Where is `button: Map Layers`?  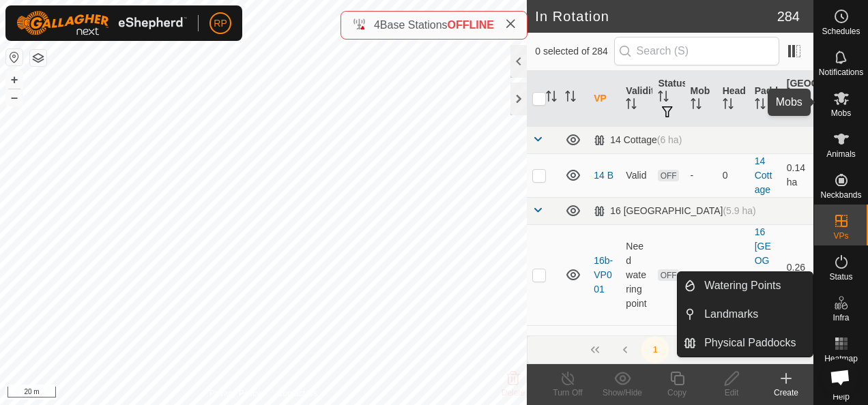 button: Map Layers is located at coordinates (39, 58).